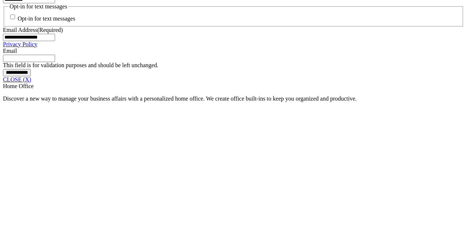 This screenshot has height=243, width=467. Describe the element at coordinates (18, 86) in the screenshot. I see `span: Home Office` at that location.